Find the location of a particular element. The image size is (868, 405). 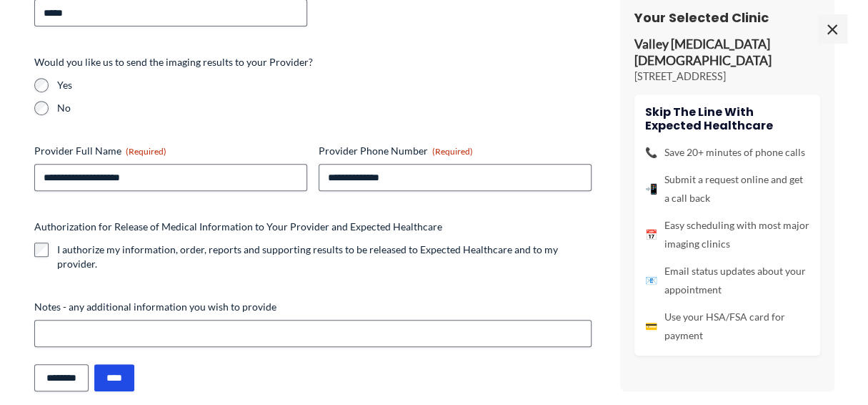

li: Easy scheduling with most major imaging clinics is located at coordinates (728, 235).